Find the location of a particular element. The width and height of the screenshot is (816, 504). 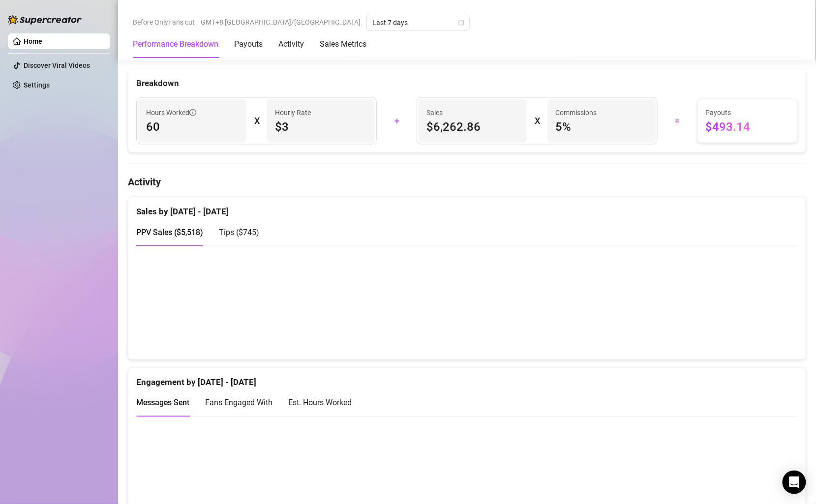

a: Settings is located at coordinates (36, 85).